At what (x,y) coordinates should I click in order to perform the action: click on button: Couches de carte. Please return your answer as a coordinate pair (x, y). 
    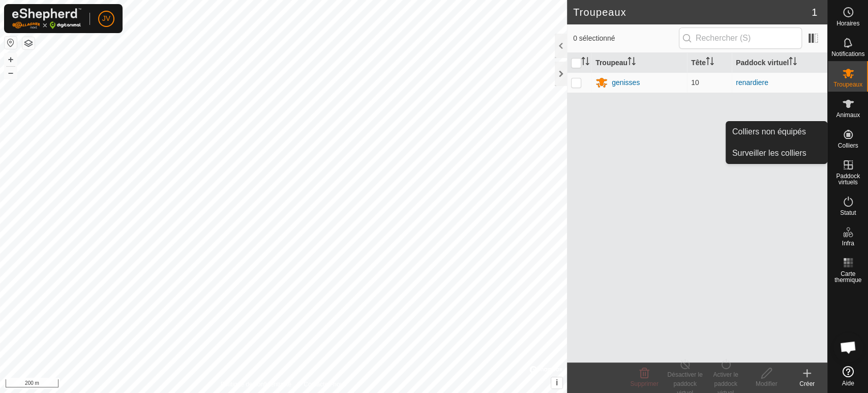
    Looking at the image, I should click on (28, 43).